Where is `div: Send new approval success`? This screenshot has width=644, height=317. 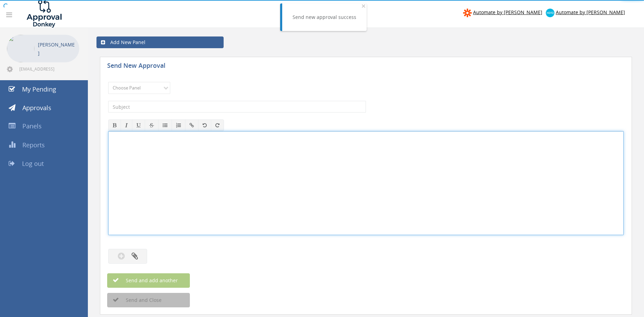 div: Send new approval success is located at coordinates (324, 17).